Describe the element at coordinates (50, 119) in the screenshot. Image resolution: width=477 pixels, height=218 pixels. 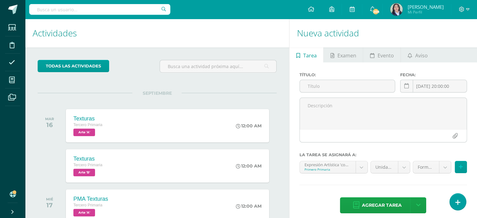
I see `div: MAR` at that location.